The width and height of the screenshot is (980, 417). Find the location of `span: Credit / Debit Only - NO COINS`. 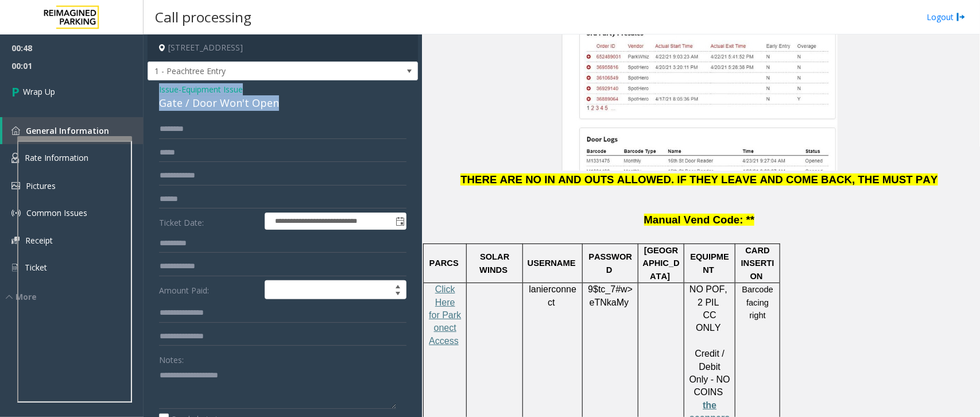

span: Credit / Debit Only - NO COINS is located at coordinates (709, 373).